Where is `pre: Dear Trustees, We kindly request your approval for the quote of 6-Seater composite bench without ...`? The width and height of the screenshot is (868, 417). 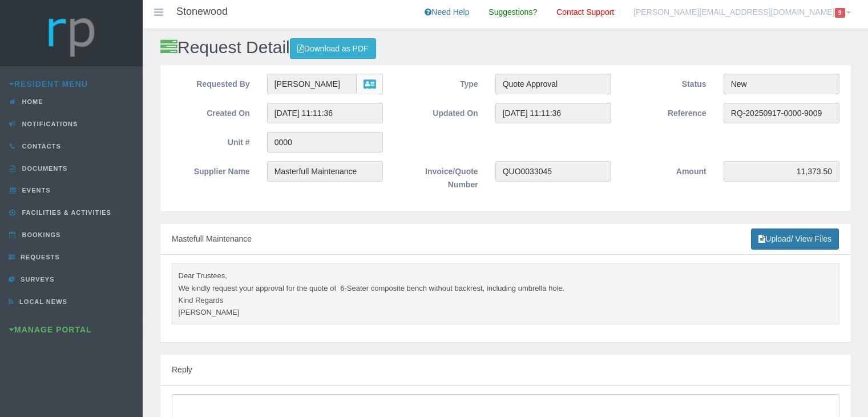 pre: Dear Trustees, We kindly request your approval for the quote of 6-Seater composite bench without ... is located at coordinates (505, 294).